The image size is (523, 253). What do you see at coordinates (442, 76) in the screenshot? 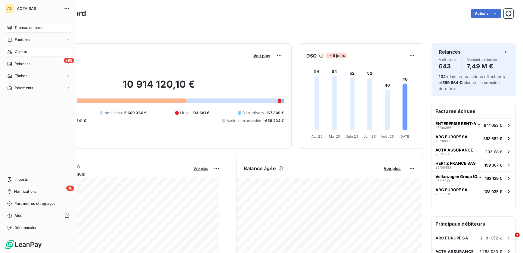
I see `span: 102` at bounding box center [442, 76].